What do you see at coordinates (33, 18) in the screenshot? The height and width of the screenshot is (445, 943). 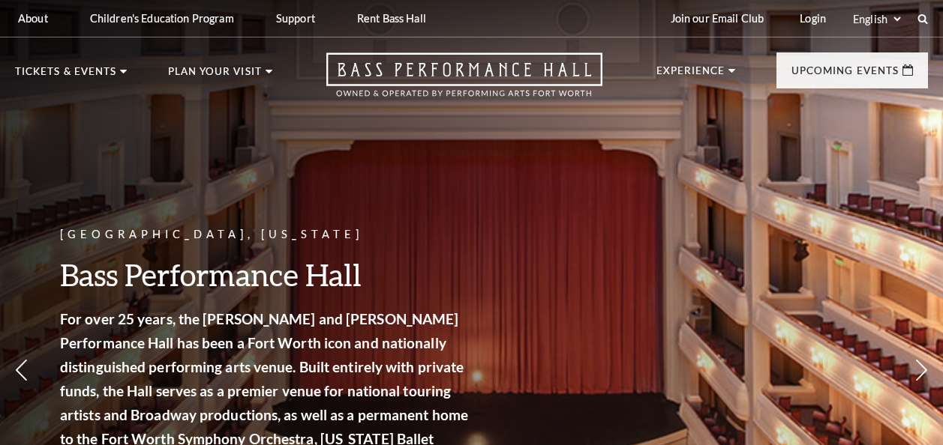 I see `p: About` at bounding box center [33, 18].